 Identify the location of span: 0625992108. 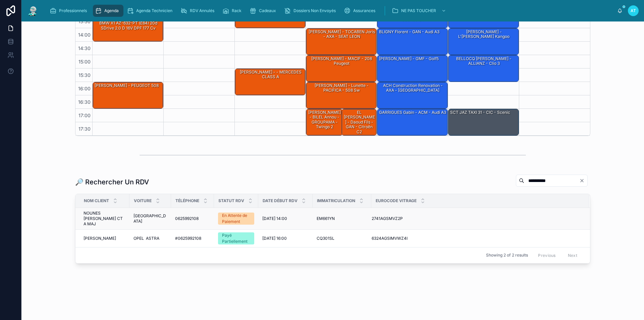
(187, 218).